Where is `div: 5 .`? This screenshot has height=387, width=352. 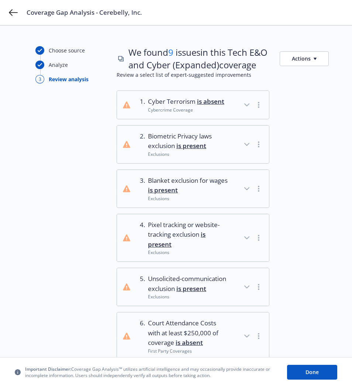 div: 5 . is located at coordinates (141, 287).